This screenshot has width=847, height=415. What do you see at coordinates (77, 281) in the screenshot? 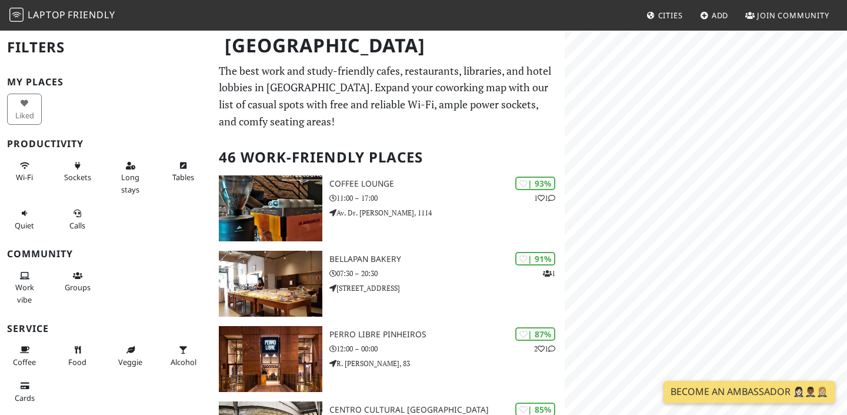
I see `button: Groups` at bounding box center [77, 281].